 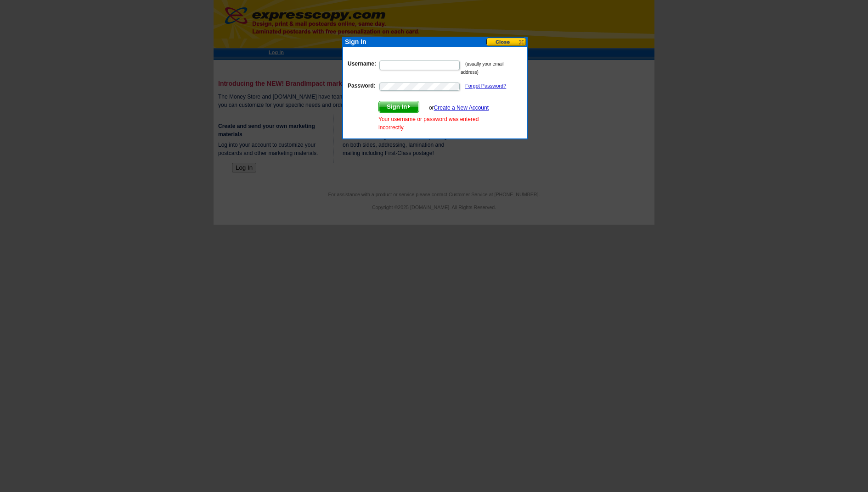 What do you see at coordinates (363, 86) in the screenshot?
I see `label: Password:` at bounding box center [363, 86].